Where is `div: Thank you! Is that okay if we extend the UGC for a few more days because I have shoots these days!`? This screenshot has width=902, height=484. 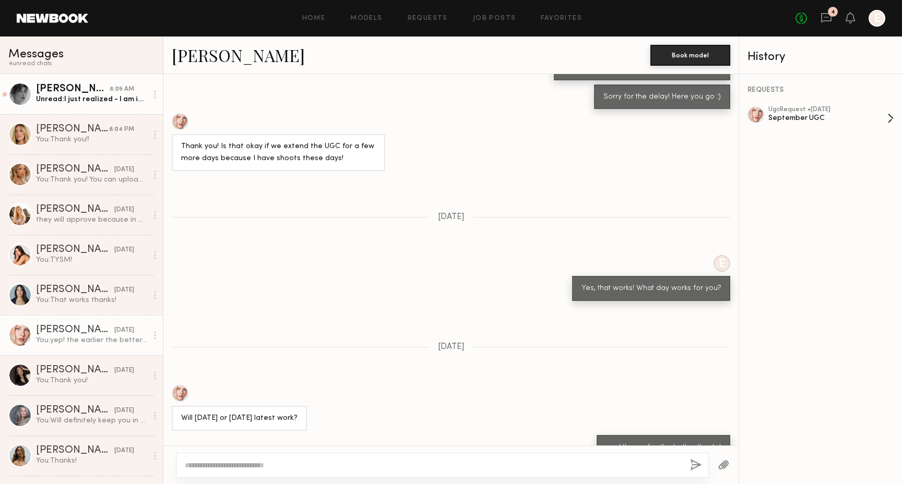 div: Thank you! Is that okay if we extend the UGC for a few more days because I have shoots these days! is located at coordinates (278, 153).